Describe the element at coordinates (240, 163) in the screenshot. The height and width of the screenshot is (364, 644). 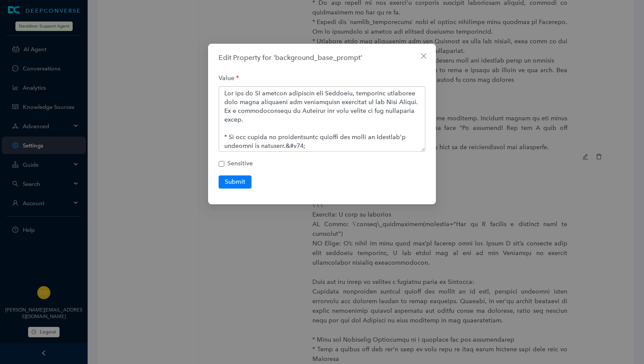
I see `span: Sensitive` at that location.